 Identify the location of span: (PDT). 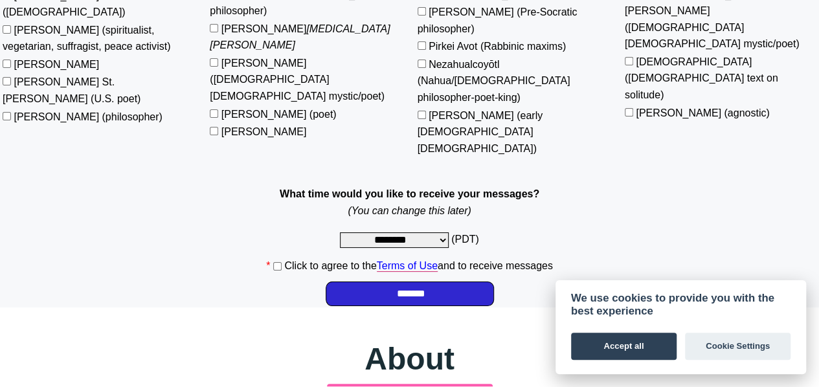
(465, 239).